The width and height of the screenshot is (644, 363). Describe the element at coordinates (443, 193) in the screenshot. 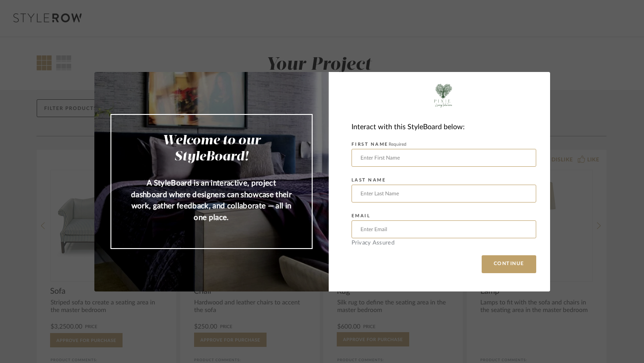

I see `input: Enter Last Name` at that location.